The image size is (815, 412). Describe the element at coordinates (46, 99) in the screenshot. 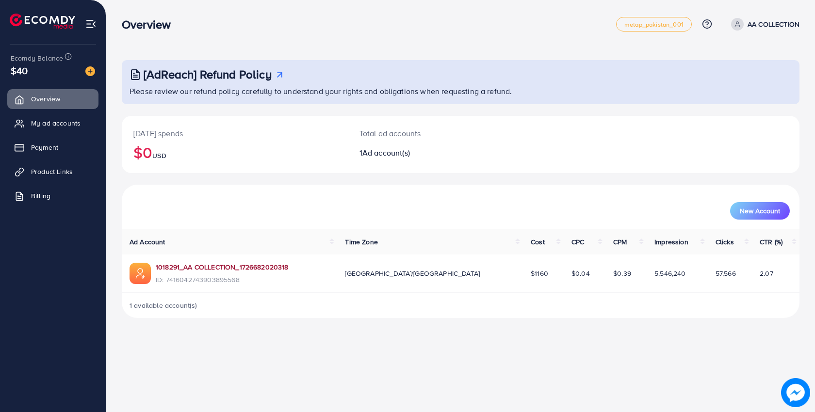

I see `span: Overview` at that location.